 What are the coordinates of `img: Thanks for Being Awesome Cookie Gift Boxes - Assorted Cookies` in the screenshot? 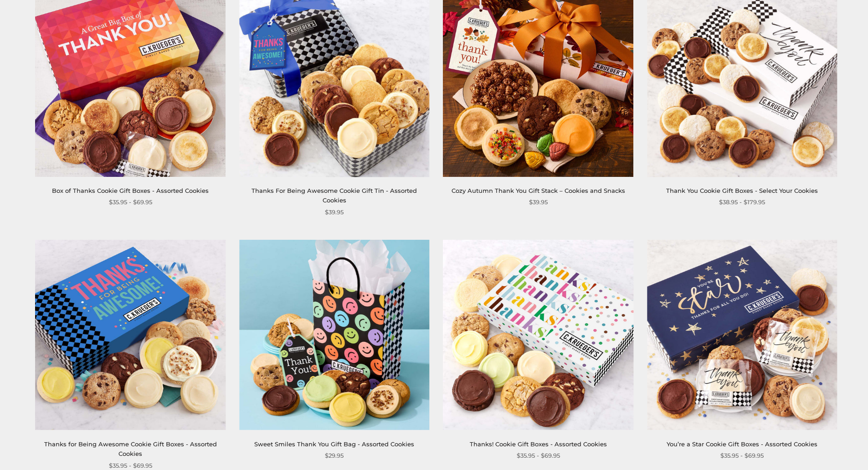 It's located at (130, 335).